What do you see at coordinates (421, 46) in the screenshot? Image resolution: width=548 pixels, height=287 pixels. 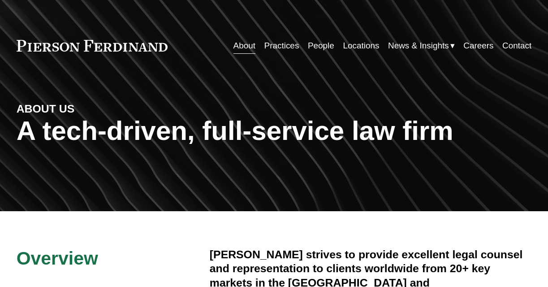 I see `a: folder dropdown` at bounding box center [421, 46].